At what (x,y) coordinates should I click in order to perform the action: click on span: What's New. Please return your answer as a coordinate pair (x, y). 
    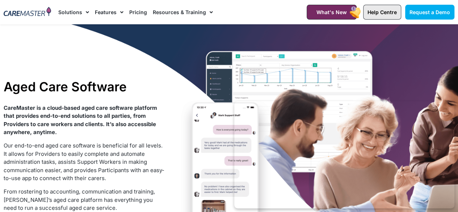
    Looking at the image, I should click on (331, 12).